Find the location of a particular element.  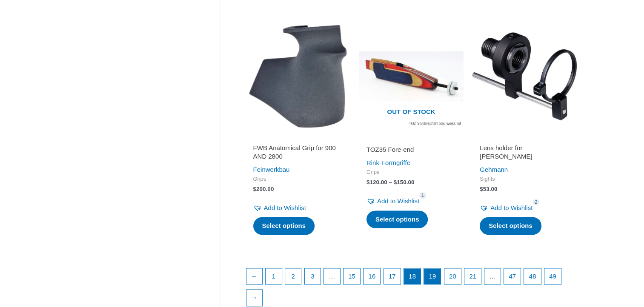

a: Page 15 is located at coordinates (352, 277).